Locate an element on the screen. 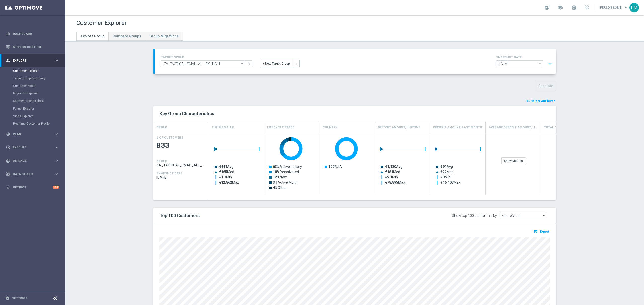 The height and width of the screenshot is (305, 644). button: Generate is located at coordinates (545, 86).